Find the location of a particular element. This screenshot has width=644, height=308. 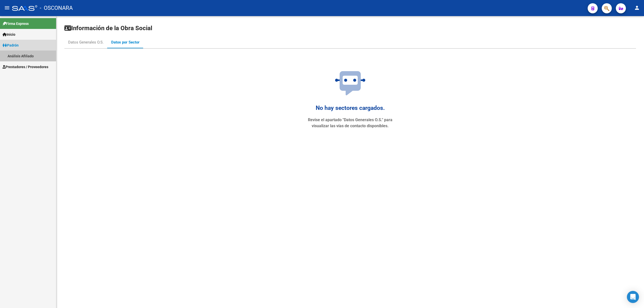

span: - OSCONARA is located at coordinates (56, 8).